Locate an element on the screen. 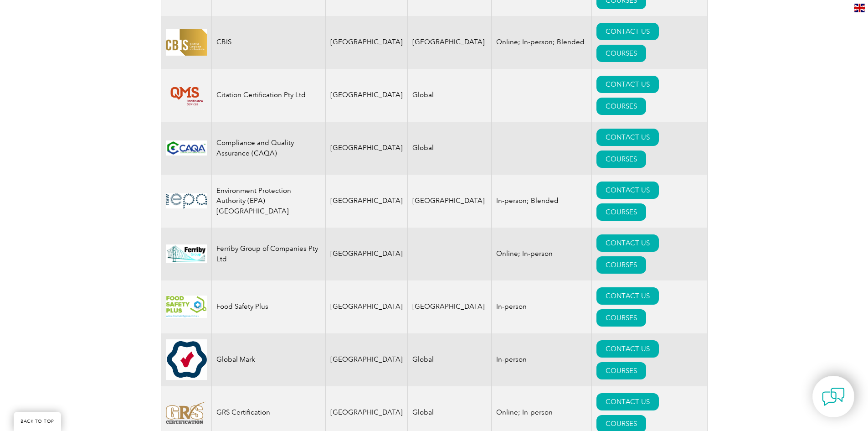 The image size is (868, 431). td: Citation Certification Pty Ltd is located at coordinates (268, 95).